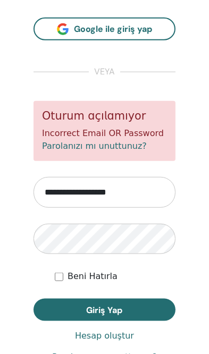 The width and height of the screenshot is (209, 354). I want to click on h5: Oturum açılamıyor, so click(104, 116).